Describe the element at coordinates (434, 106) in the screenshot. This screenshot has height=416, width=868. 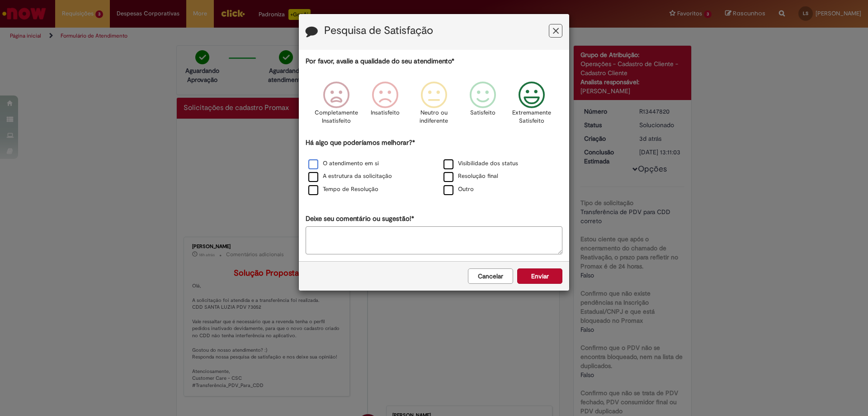
I see `div: Neutro ou indiferente` at that location.